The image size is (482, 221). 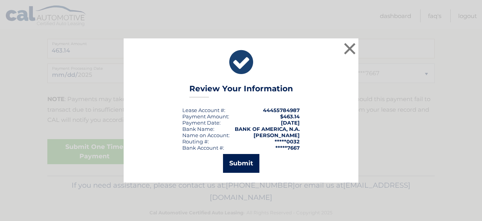 What do you see at coordinates (204, 110) in the screenshot?
I see `div: Lease Account #:` at bounding box center [204, 110].